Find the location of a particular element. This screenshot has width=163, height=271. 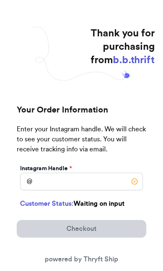

h2: Your Order Information is located at coordinates (82, 114).